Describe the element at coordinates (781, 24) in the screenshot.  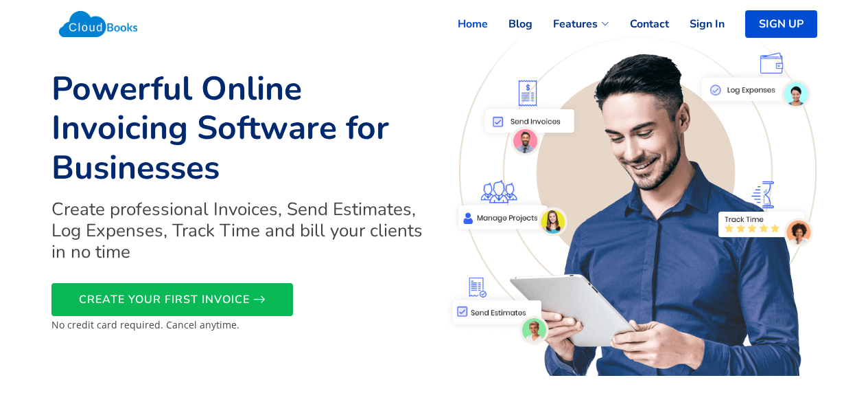
I see `a: SIGN UP` at that location.